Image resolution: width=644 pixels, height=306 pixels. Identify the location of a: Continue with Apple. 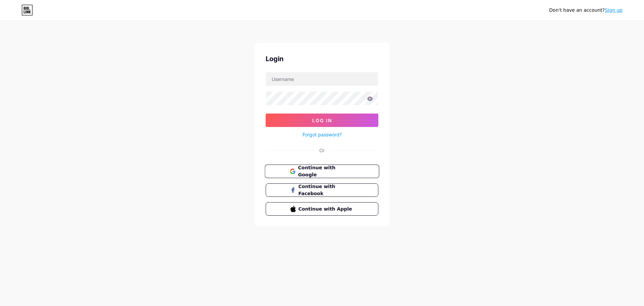
(322, 209).